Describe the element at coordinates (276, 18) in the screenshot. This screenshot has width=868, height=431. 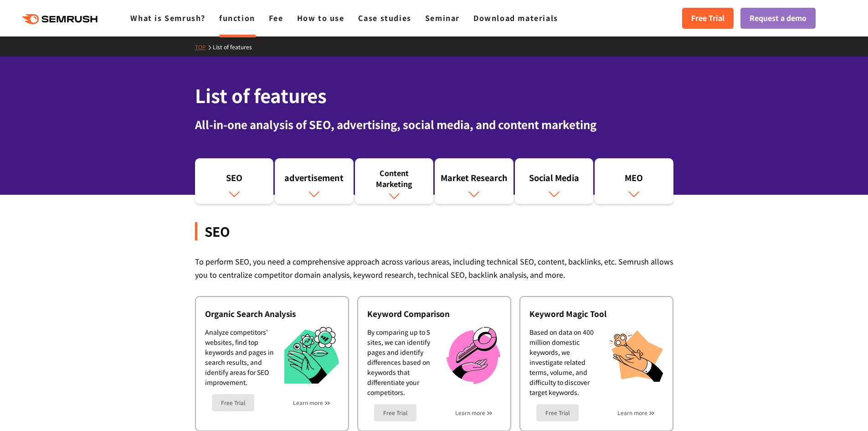
I see `a: Fee` at that location.